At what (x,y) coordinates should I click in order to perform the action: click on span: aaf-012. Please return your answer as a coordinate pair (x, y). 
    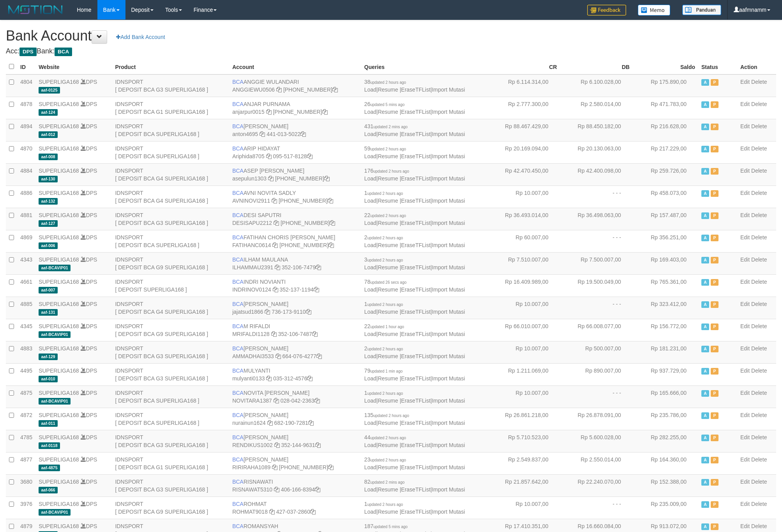
    Looking at the image, I should click on (48, 134).